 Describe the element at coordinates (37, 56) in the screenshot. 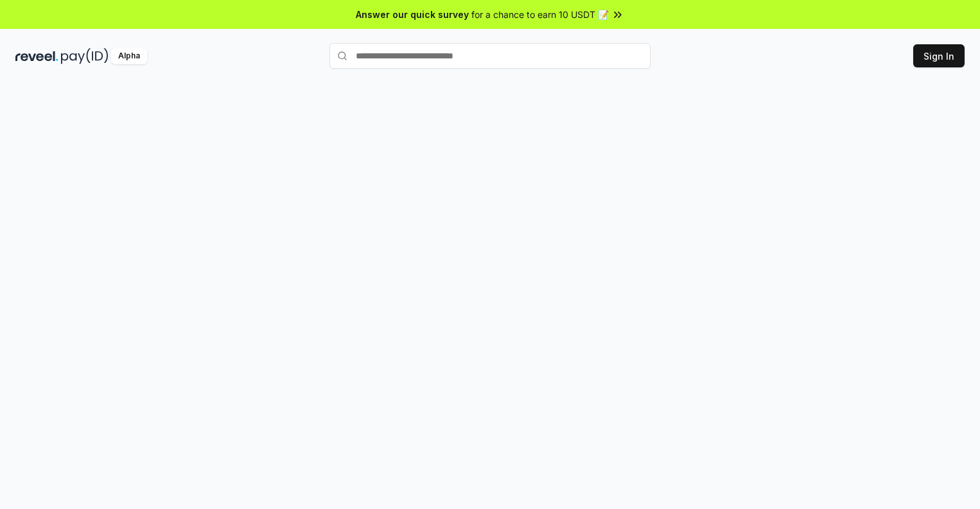

I see `img: reveel_dark` at that location.